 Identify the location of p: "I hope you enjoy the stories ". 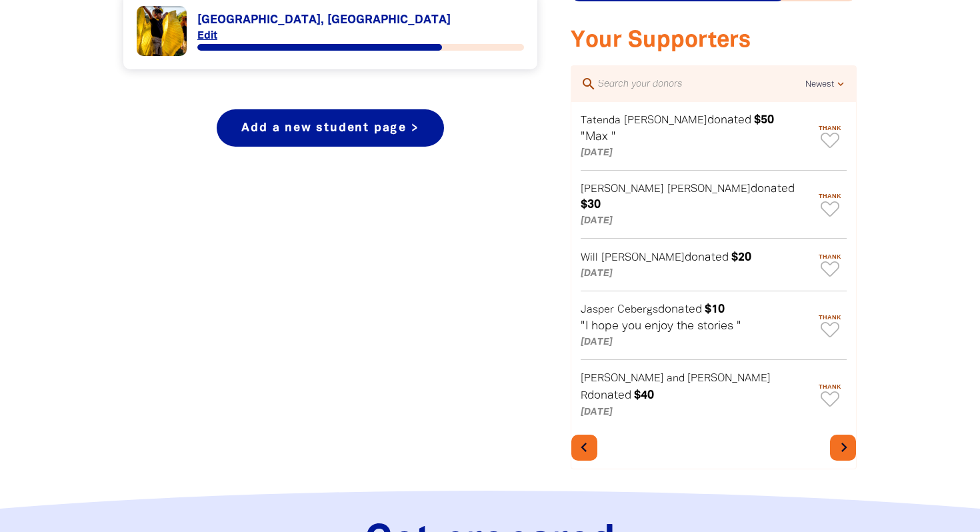
(696, 326).